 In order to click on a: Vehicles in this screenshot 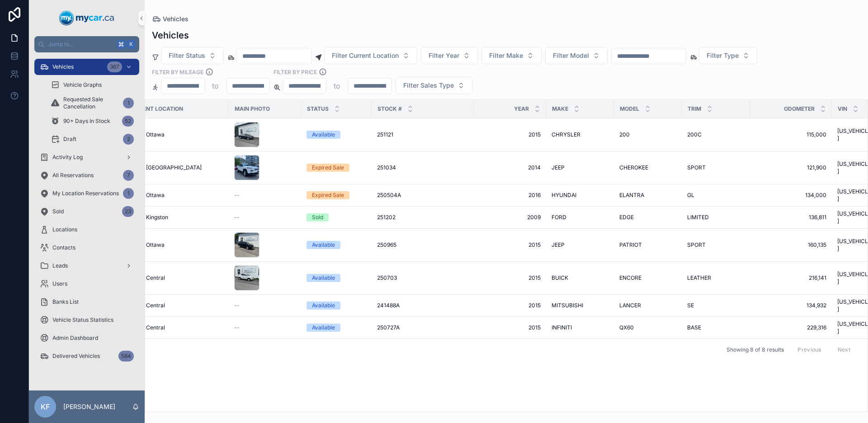, I will do `click(170, 19)`.